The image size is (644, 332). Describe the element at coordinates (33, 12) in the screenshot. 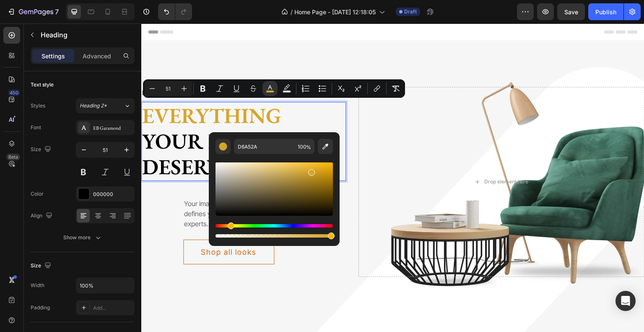

I see `button: 7` at that location.